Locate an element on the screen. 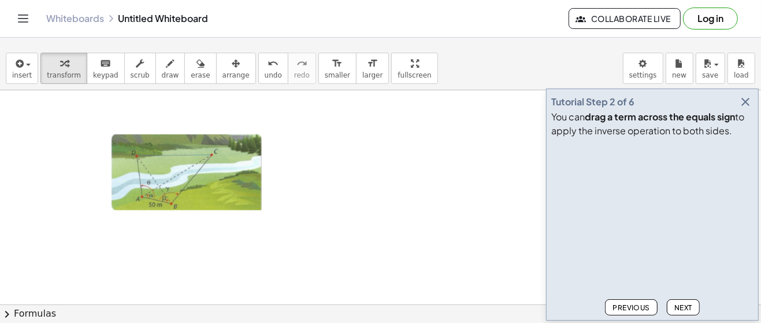  button: Collaborate Live is located at coordinates (625, 18).